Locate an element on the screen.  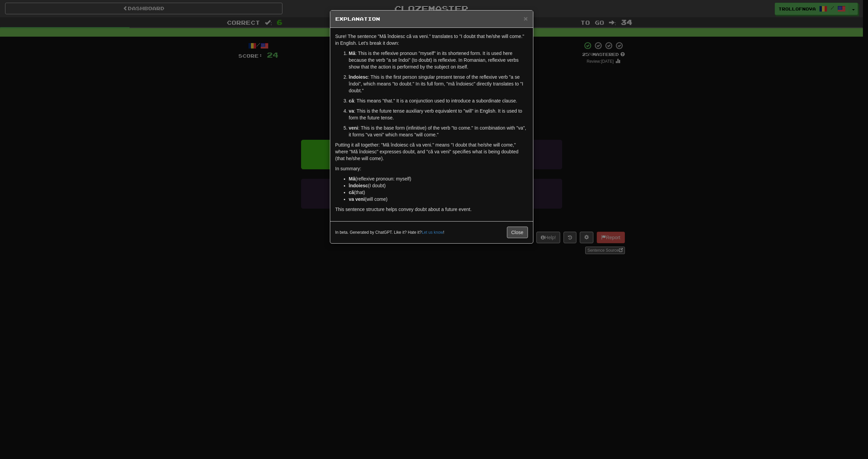
p: : This means "that." It is a conjunction used to introduce a subordinate clause. is located at coordinates (439, 101).